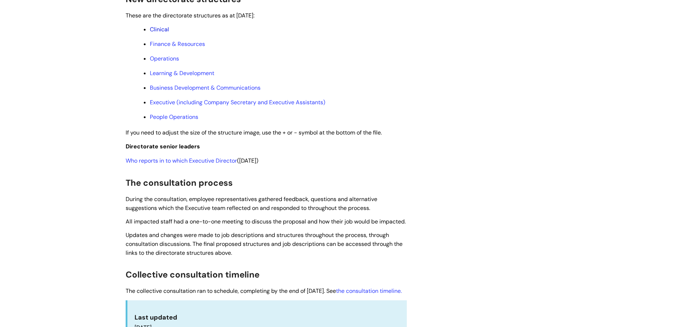  Describe the element at coordinates (182, 73) in the screenshot. I see `a: Learning & Development` at that location.